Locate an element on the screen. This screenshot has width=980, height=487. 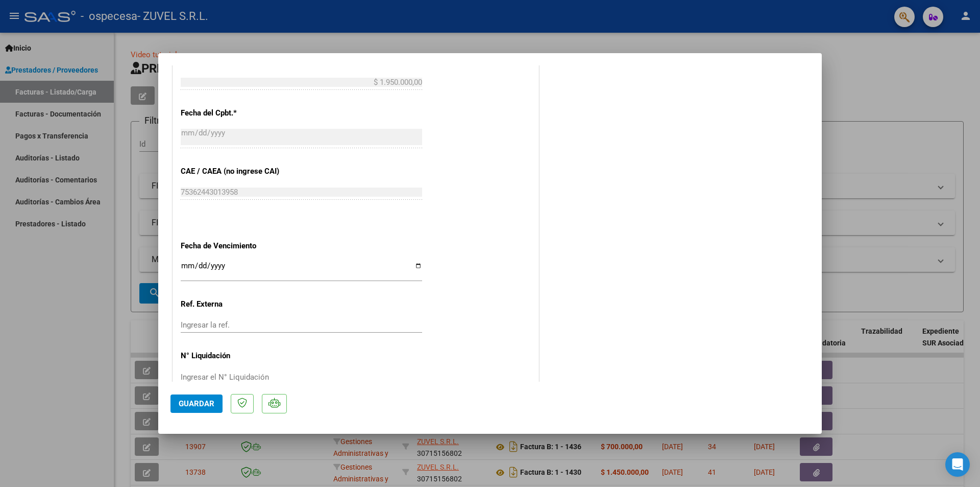
p: Fecha del Cpbt. is located at coordinates (233, 113).